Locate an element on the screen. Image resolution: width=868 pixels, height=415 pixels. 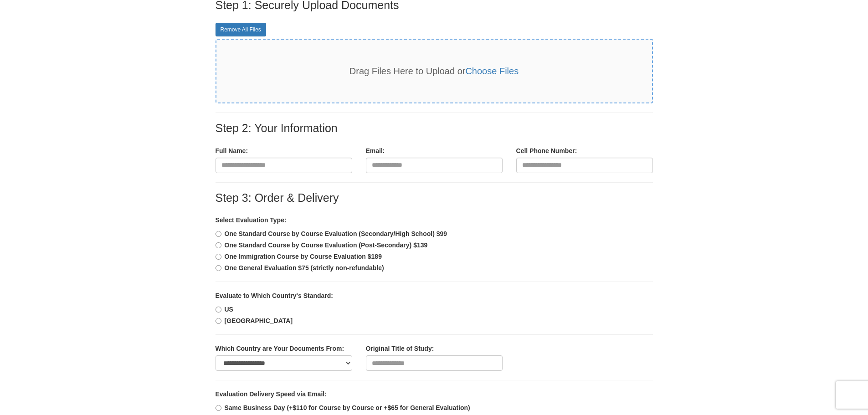
label: Which Country are Your Documents From: is located at coordinates (280, 349).